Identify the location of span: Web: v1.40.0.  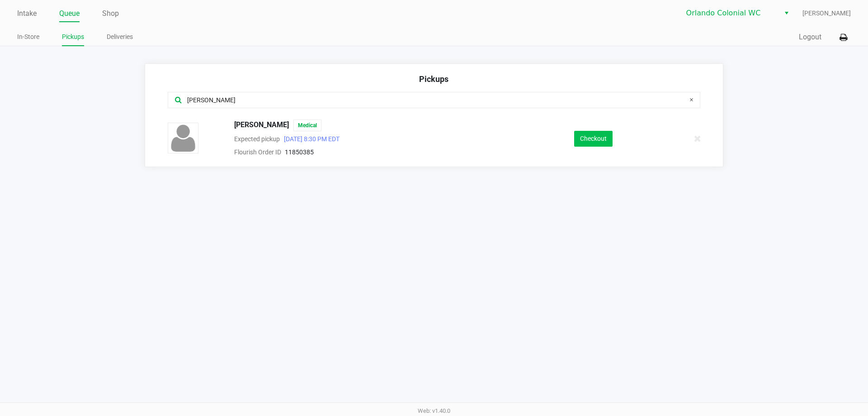
(434, 410).